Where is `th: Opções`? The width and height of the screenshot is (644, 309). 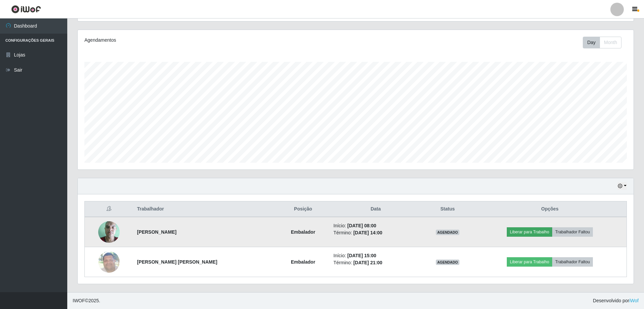
th: Opções is located at coordinates (550, 209).